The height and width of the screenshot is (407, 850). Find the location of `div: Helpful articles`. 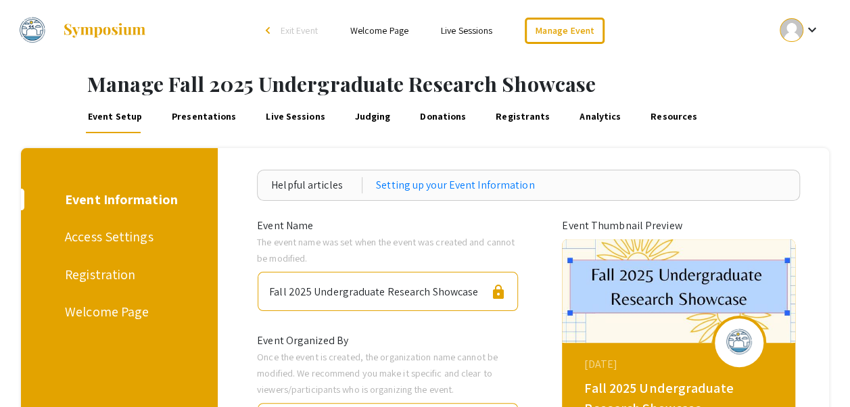

div: Helpful articles is located at coordinates (316, 185).